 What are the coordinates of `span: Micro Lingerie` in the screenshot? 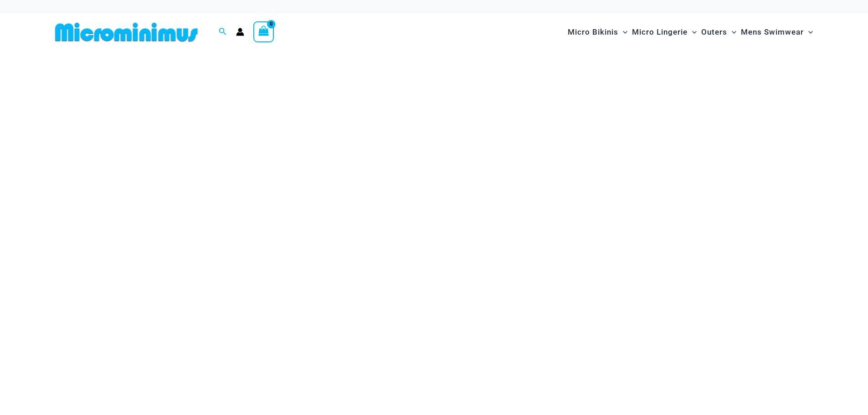 It's located at (660, 32).